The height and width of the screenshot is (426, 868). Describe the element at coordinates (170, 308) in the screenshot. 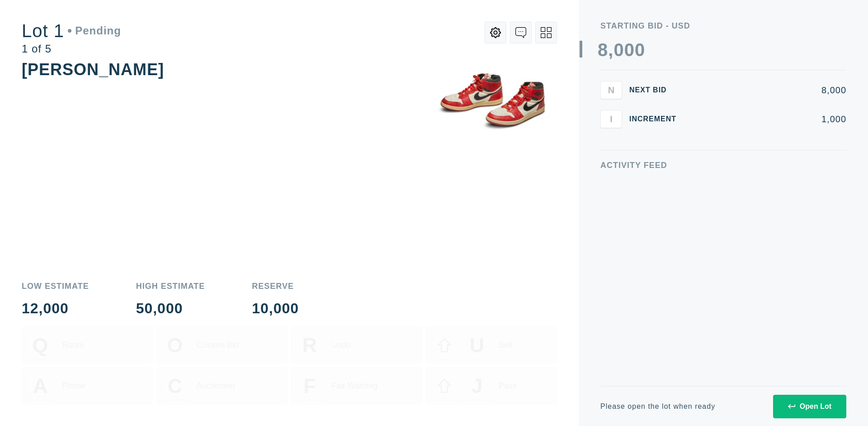

I see `div: 50,000` at that location.